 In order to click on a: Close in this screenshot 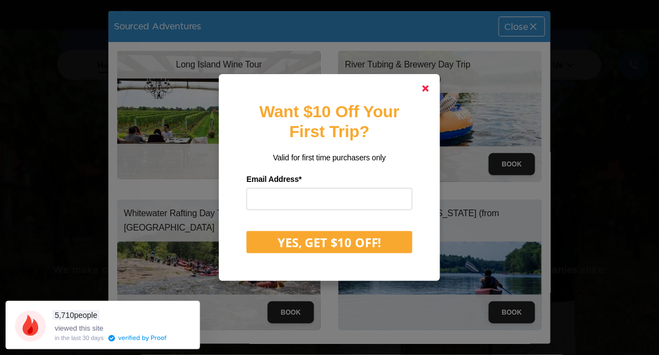, I will do `click(425, 88)`.